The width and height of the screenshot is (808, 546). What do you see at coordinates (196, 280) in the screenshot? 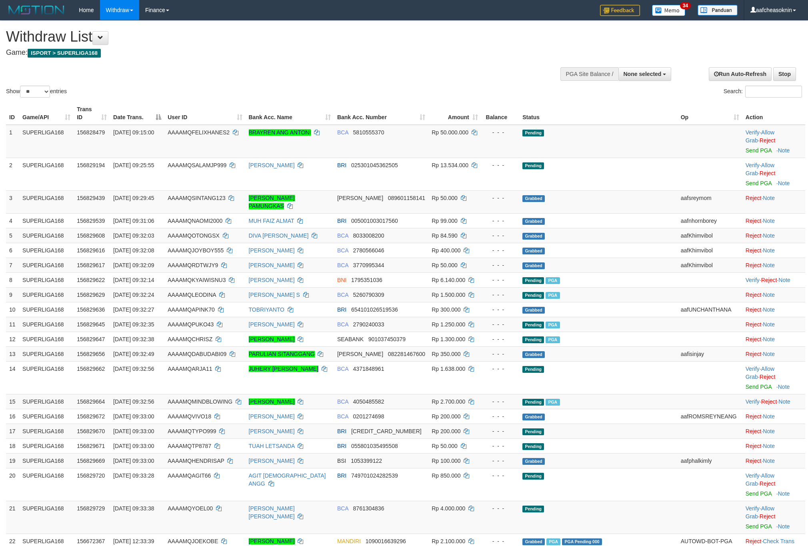
I see `span: AAAAMQKYAIWISNU3` at bounding box center [196, 280].